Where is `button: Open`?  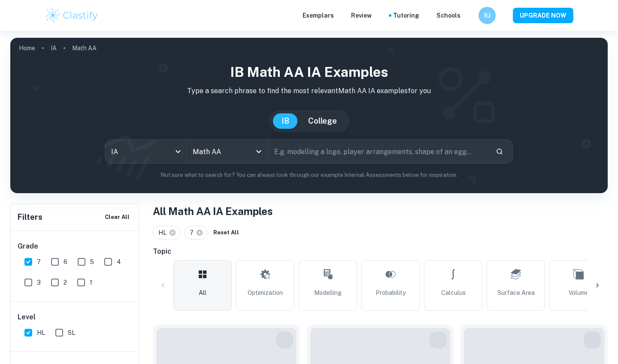 button: Open is located at coordinates (258, 151).